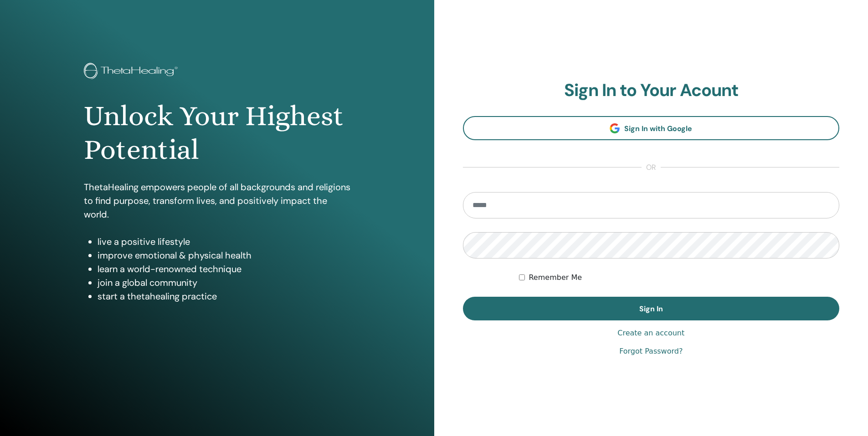 This screenshot has width=868, height=436. I want to click on a: Sign In with Google, so click(651, 128).